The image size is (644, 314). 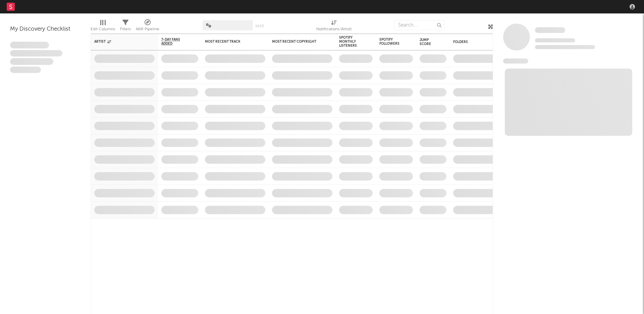 I want to click on div: Spotify Monthly Listeners, so click(x=351, y=42).